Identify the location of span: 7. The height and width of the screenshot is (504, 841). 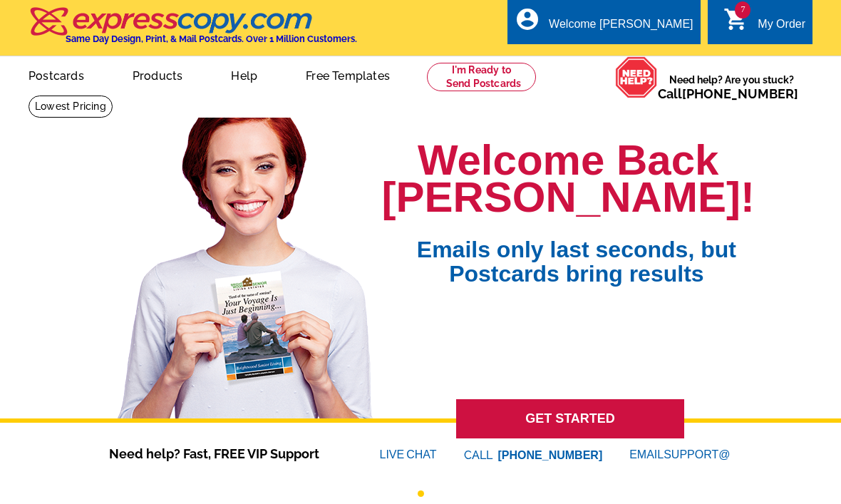
(743, 10).